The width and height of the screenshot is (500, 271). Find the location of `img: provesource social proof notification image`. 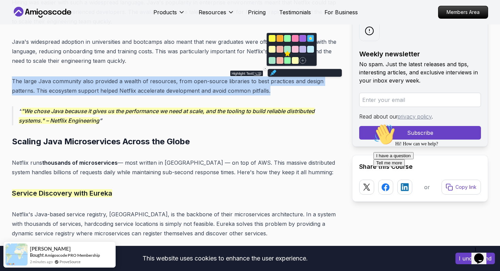

img: provesource social proof notification image is located at coordinates (16, 255).